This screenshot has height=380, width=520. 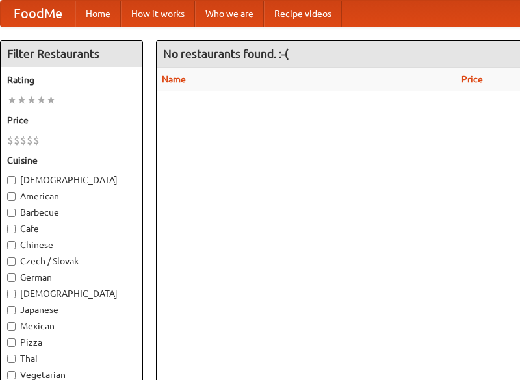 What do you see at coordinates (98, 14) in the screenshot?
I see `a: Home` at bounding box center [98, 14].